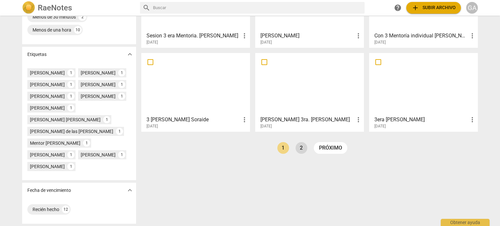 This screenshot has height=226, width=500. I want to click on a: Page 2, so click(301, 148).